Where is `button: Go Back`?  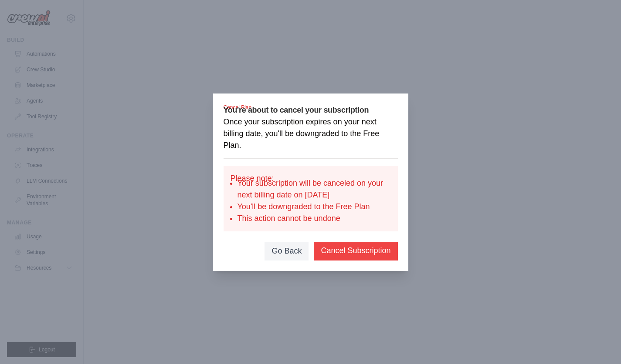 button: Go Back is located at coordinates (287, 251).